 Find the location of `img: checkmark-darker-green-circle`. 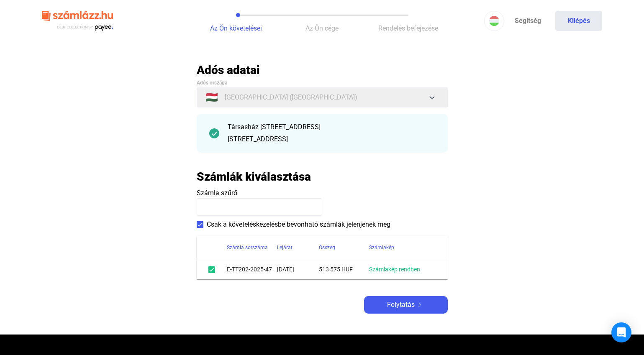

img: checkmark-darker-green-circle is located at coordinates (214, 133).